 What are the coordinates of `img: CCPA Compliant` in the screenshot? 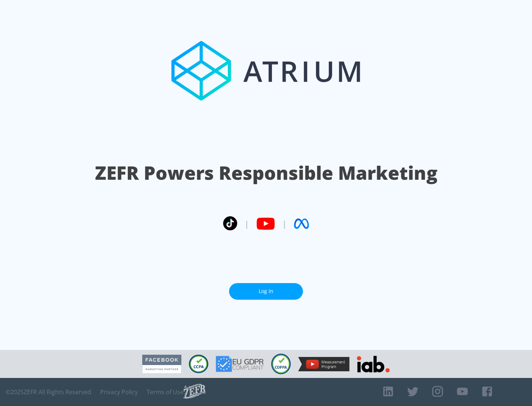 It's located at (198, 364).